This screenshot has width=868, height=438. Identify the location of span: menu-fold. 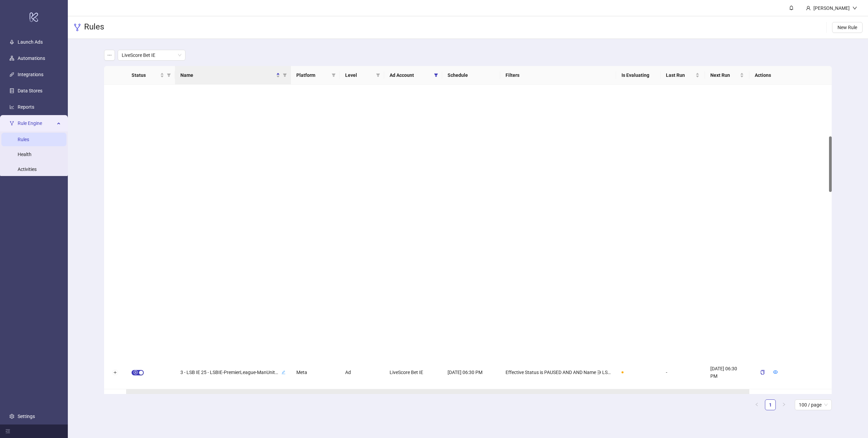
(8, 431).